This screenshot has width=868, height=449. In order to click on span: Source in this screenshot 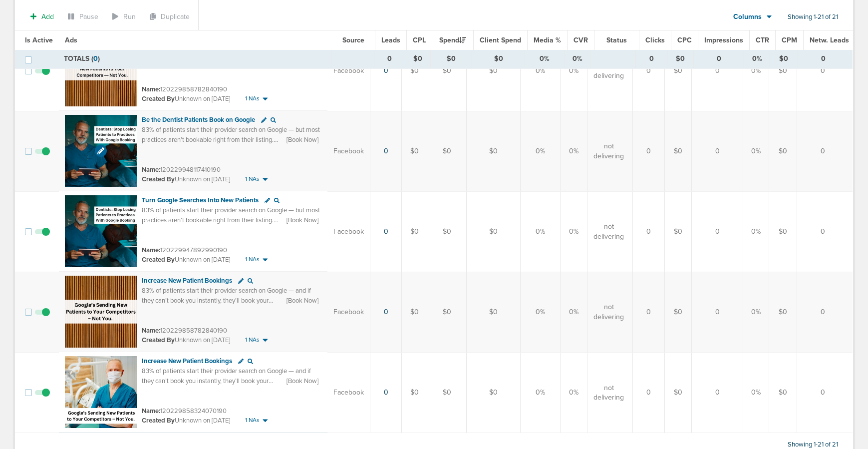, I will do `click(353, 40)`.